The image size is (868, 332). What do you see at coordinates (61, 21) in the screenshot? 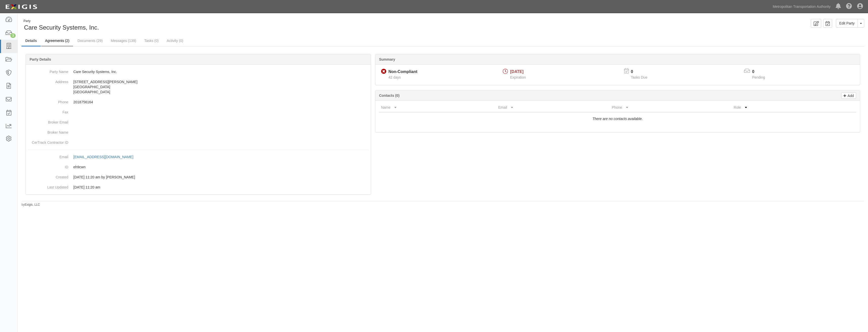
I see `div: Party` at bounding box center [61, 21].